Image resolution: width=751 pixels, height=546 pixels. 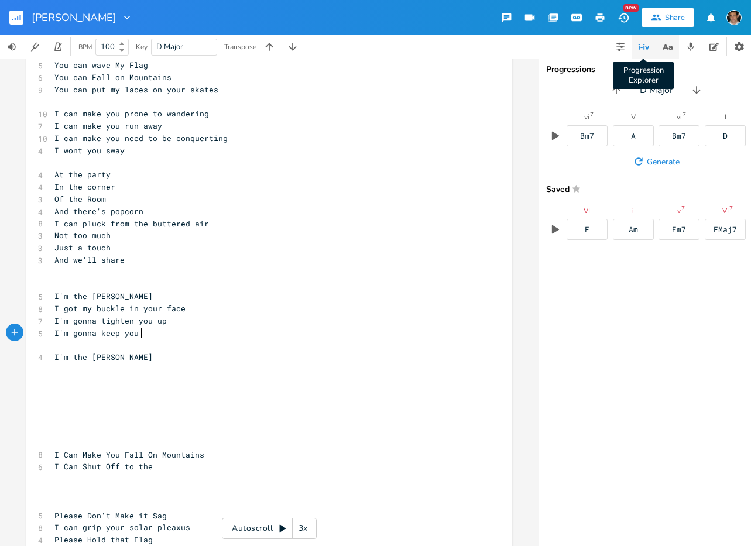 I want to click on div: New, so click(x=631, y=8).